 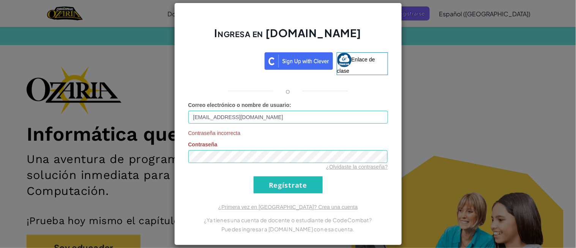 What do you see at coordinates (288, 185) in the screenshot?
I see `input: Regístrate` at bounding box center [288, 185].